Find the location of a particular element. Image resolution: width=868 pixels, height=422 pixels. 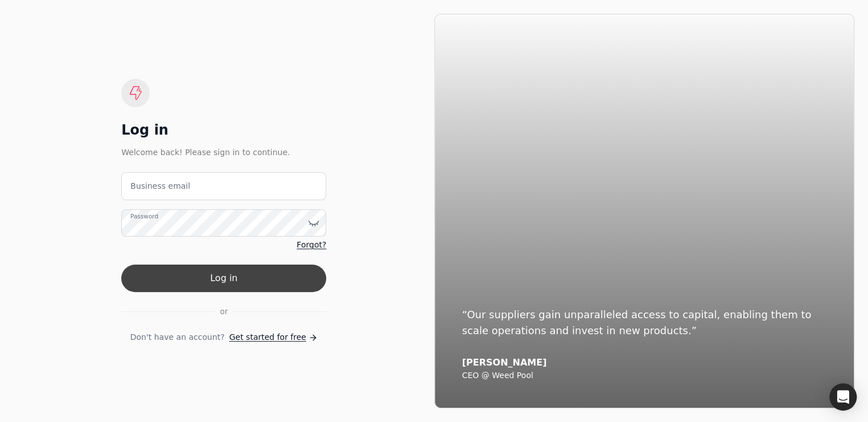

div: Open Intercom Messenger is located at coordinates (843, 397).